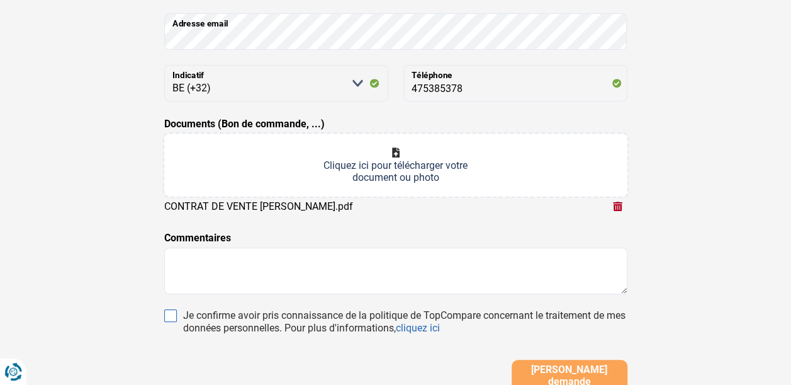  Describe the element at coordinates (405, 322) in the screenshot. I see `div: Je confirme avoir pris connaissance de la politique de TopCompare concernant le traitement de mes...` at that location.